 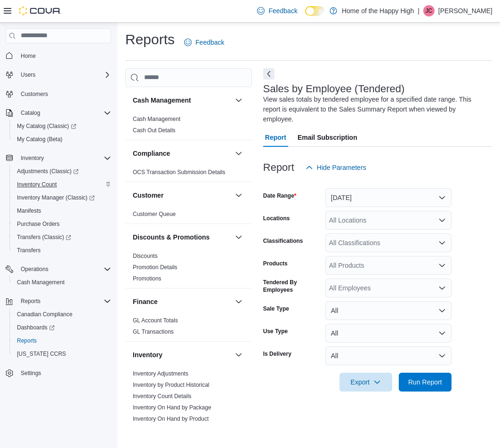 I want to click on a: Customer Queue, so click(x=154, y=215).